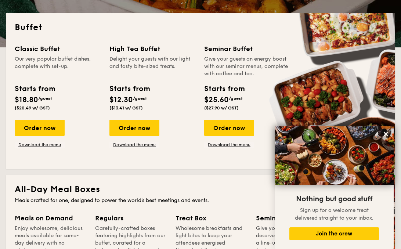 Image resolution: width=401 pixels, height=249 pixels. What do you see at coordinates (334, 199) in the screenshot?
I see `span: Nothing but good stuff` at bounding box center [334, 199].